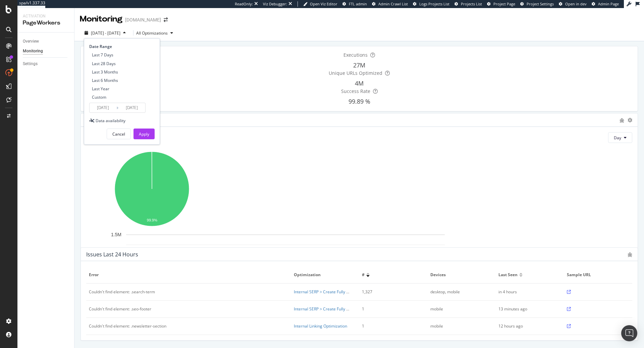 The height and width of the screenshot is (348, 644). I want to click on div: Couldn't find element: .seo-footer, so click(120, 309).